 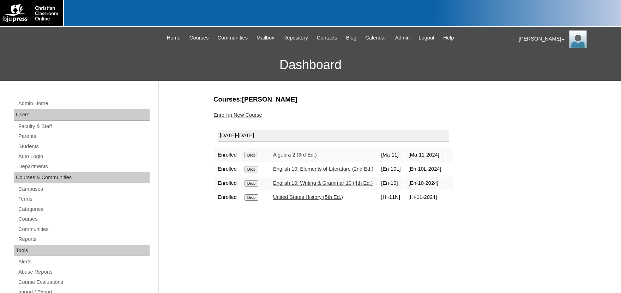 What do you see at coordinates (425, 184) in the screenshot?
I see `td: [En-10-2024]` at bounding box center [425, 184].